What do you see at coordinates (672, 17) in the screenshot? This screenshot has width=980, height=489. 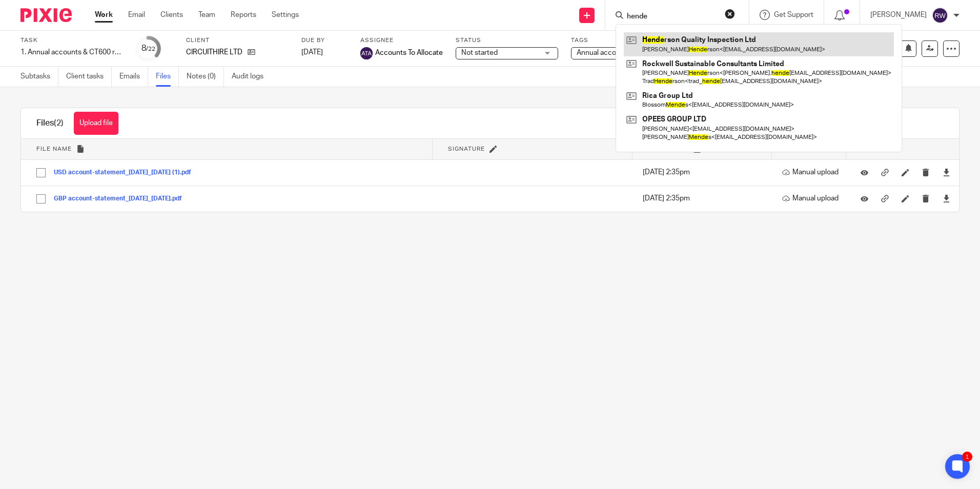 I see `input: Search` at bounding box center [672, 17].